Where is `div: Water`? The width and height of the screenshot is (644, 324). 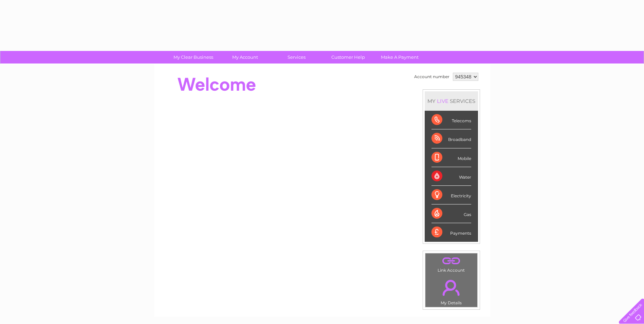
div: Water is located at coordinates (451, 176).